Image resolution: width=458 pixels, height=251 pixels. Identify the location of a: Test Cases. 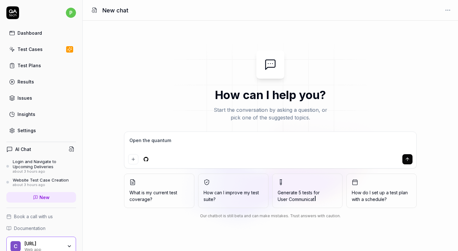
(41, 49).